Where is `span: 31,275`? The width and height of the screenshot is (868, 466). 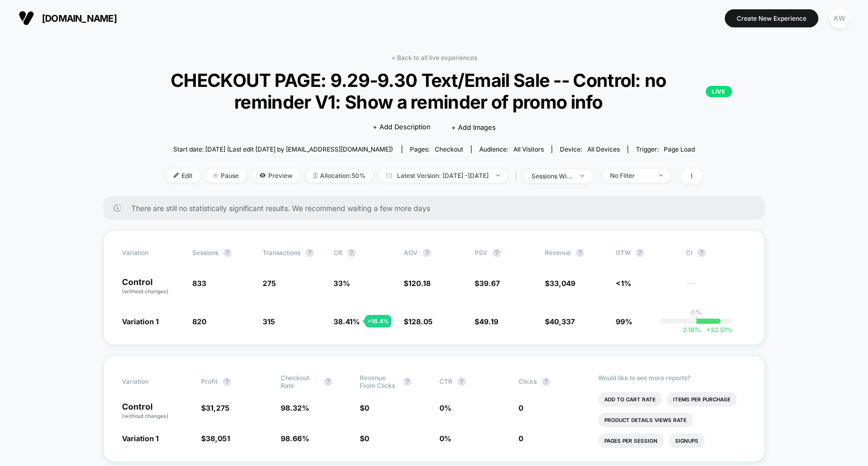 span: 31,275 is located at coordinates (218, 408).